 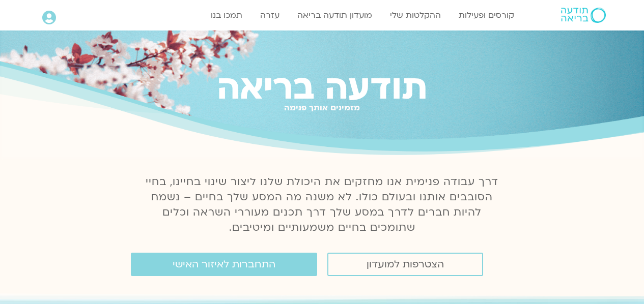 I want to click on span: התחברות לאיזור האישי, so click(x=224, y=265).